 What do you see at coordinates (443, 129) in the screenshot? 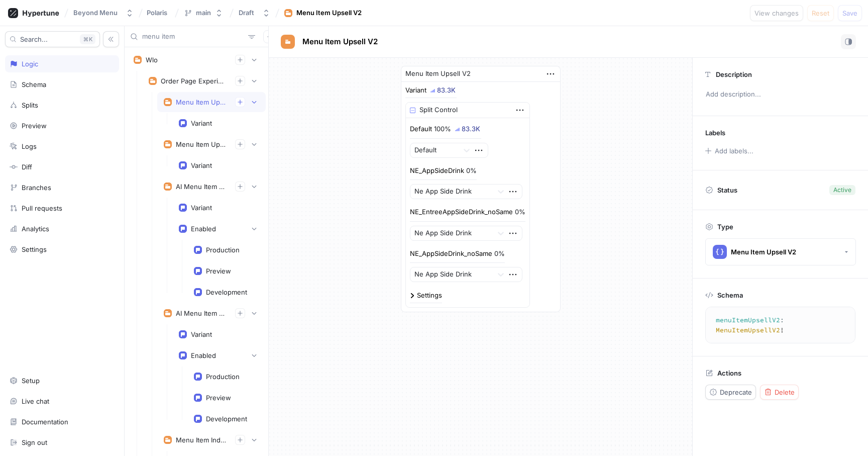
I see `div: 100%` at bounding box center [443, 129].